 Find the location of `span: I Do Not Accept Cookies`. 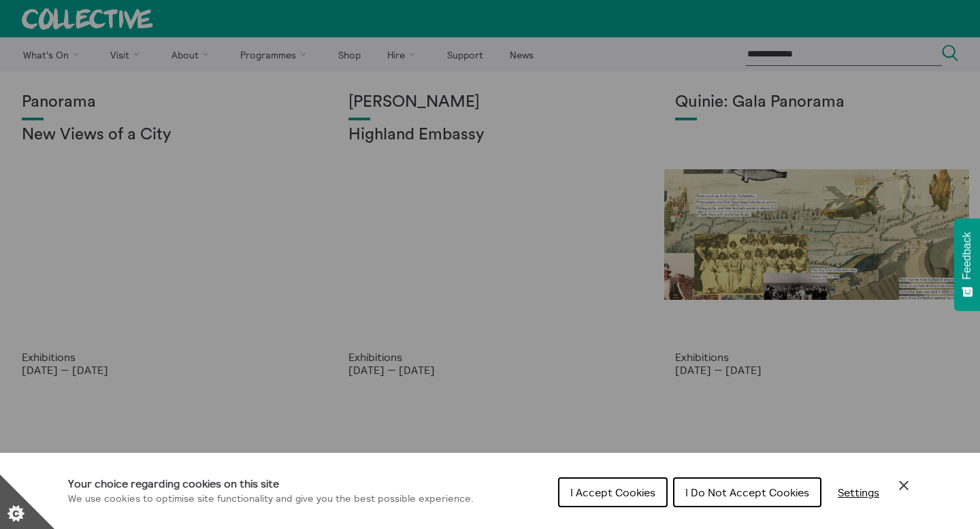

span: I Do Not Accept Cookies is located at coordinates (748, 492).